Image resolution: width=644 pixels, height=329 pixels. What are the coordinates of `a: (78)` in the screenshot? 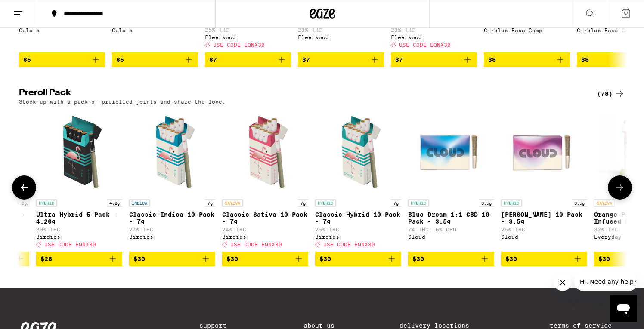 It's located at (611, 94).